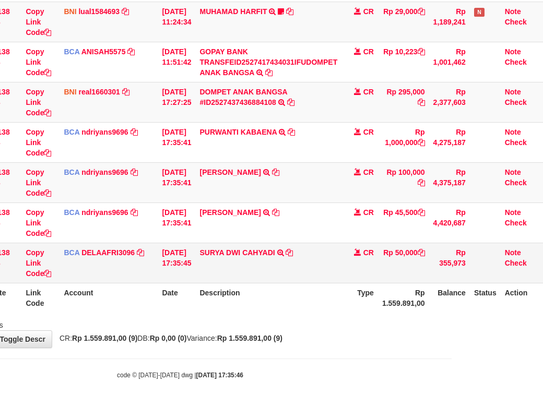 The width and height of the screenshot is (543, 406). Describe the element at coordinates (479, 12) in the screenshot. I see `span: Has Note` at that location.